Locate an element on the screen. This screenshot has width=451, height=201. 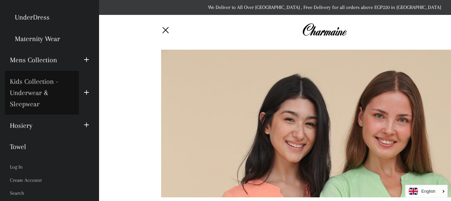
a: Create Account is located at coordinates (50, 180).